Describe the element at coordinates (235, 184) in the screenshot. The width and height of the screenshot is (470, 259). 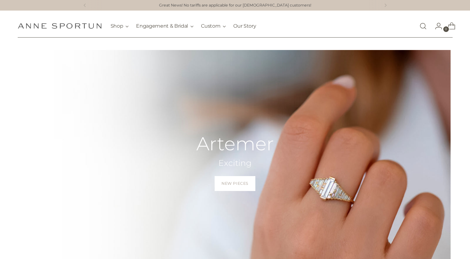
I see `a: New Pieces` at that location.